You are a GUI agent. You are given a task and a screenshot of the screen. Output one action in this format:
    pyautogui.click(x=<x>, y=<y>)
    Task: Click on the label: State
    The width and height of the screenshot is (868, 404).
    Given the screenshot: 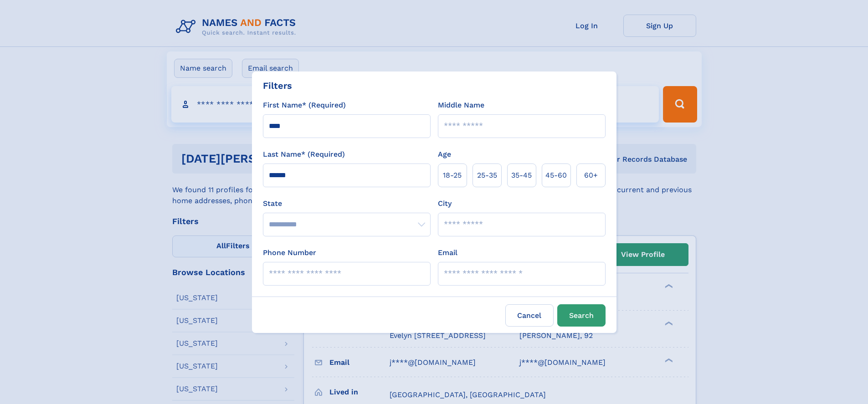 What is the action you would take?
    pyautogui.click(x=347, y=204)
    